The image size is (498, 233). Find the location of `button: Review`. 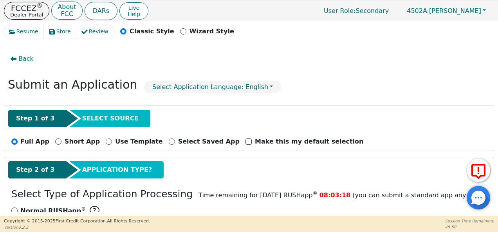

button: Review is located at coordinates (95, 31).